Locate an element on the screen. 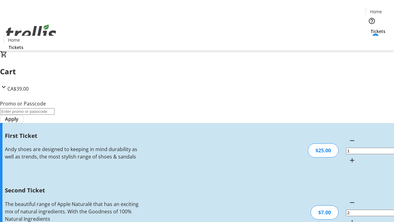  span: Apply is located at coordinates (12, 119).